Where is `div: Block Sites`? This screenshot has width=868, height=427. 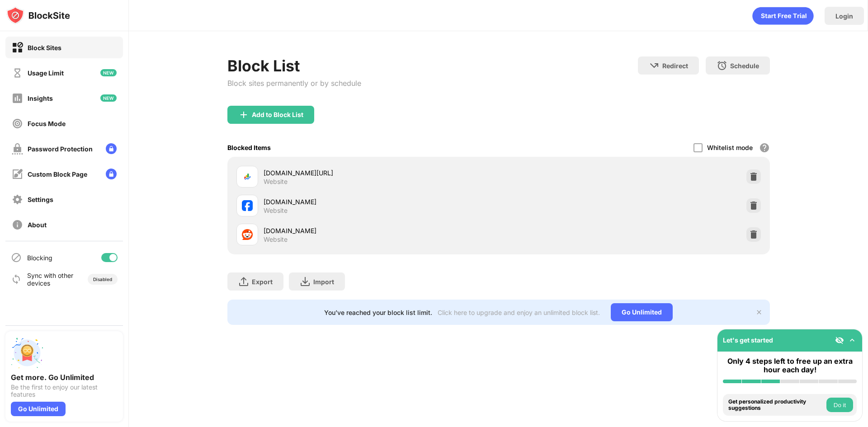
div: Block Sites is located at coordinates (44, 47).